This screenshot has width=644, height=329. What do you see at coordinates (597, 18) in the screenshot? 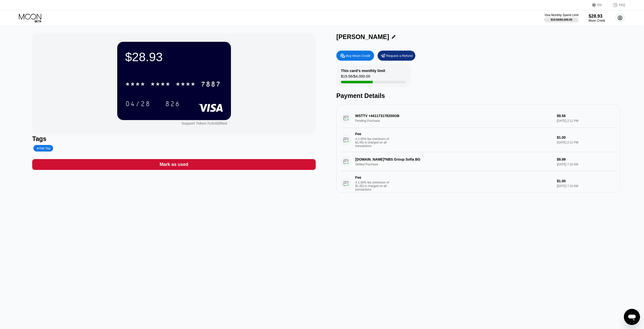
I see `div: $28.93Moon Credit` at bounding box center [597, 18].